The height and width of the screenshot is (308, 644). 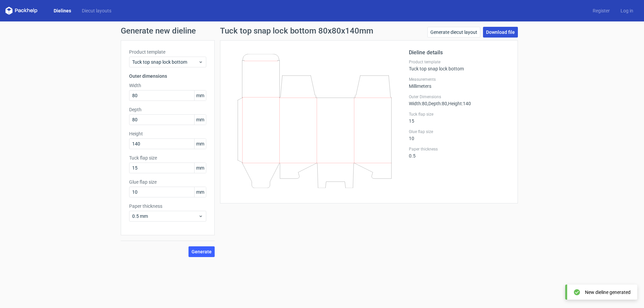 What do you see at coordinates (500, 32) in the screenshot?
I see `a: Download file` at bounding box center [500, 32].